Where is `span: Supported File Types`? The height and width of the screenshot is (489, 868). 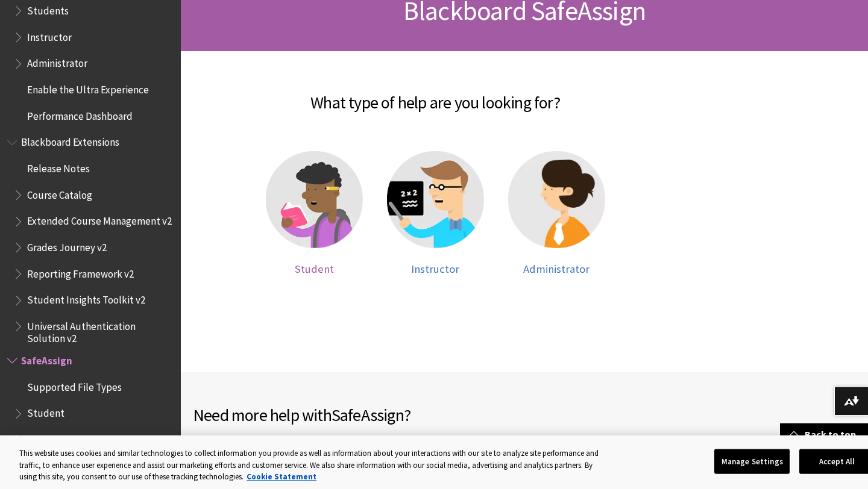
span: Supported File Types is located at coordinates (74, 385).